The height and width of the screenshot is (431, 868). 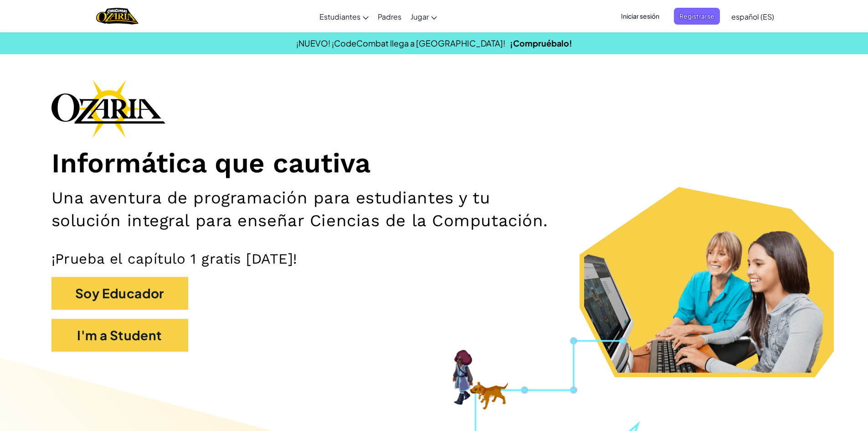 I want to click on a: Estudiantes, so click(x=344, y=16).